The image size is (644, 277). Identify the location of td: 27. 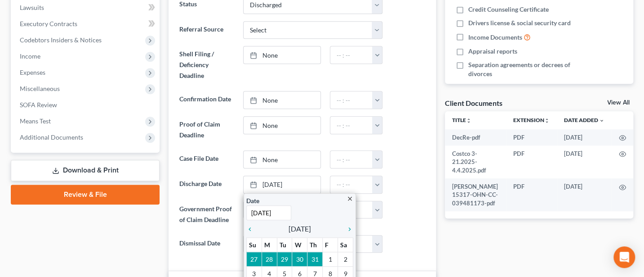
(254, 259).